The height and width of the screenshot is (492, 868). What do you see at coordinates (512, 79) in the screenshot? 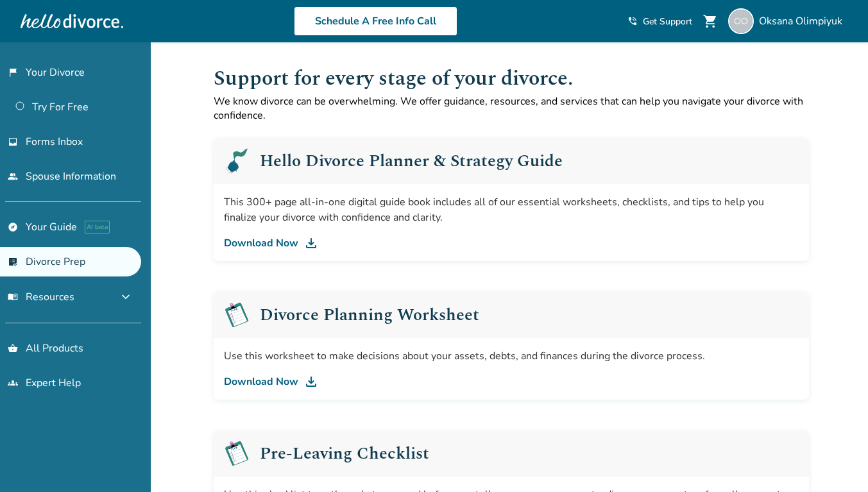
I see `h1: Support for every stage of your divorce.` at bounding box center [512, 79].